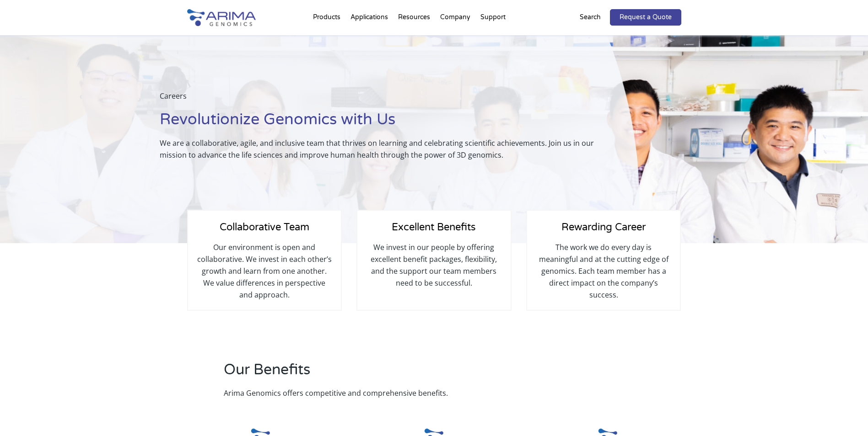 Image resolution: width=868 pixels, height=436 pixels. I want to click on p: Our environment is open and collaborative. We invest in each other’s growth and learn from one an..., so click(265, 271).